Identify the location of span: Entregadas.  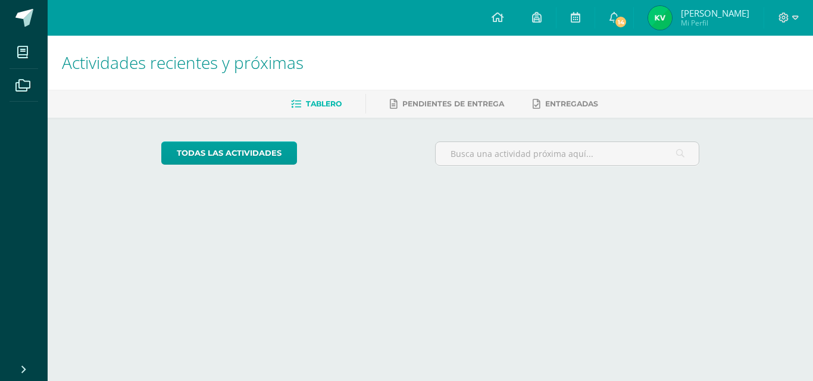
(571, 104).